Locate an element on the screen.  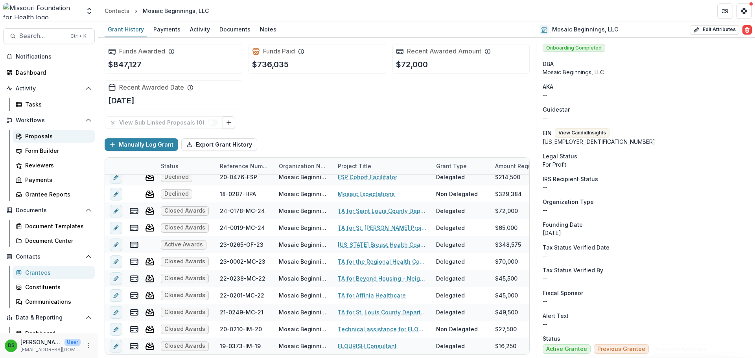
a: Communications is located at coordinates (53, 302).